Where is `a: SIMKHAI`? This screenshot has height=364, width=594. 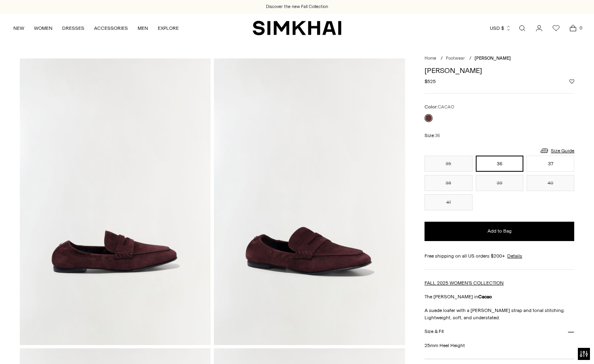
a: SIMKHAI is located at coordinates (297, 28).